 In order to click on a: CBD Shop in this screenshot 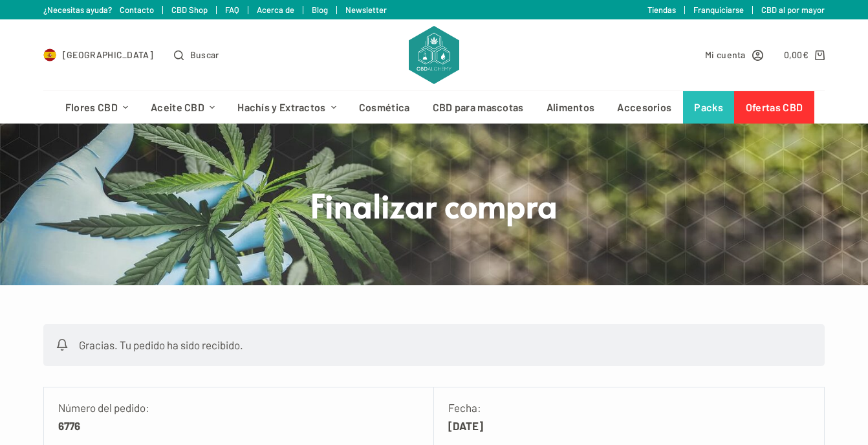, I will do `click(190, 10)`.